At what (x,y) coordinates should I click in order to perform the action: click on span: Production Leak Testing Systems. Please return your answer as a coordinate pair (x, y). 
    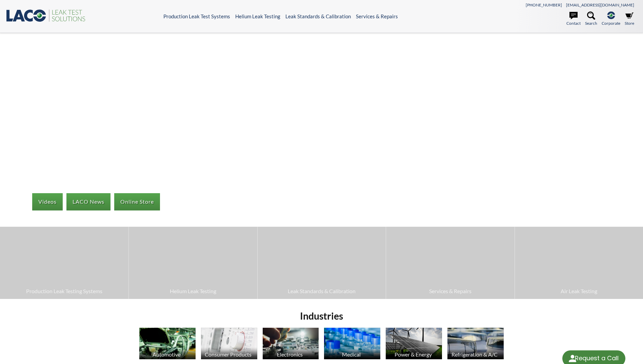
    Looking at the image, I should click on (64, 291).